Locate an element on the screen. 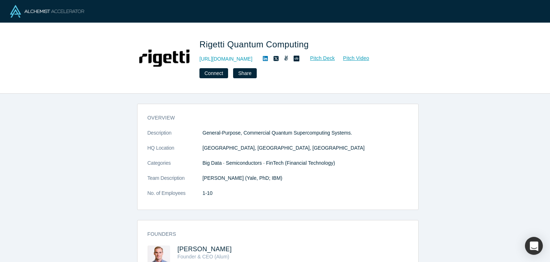 This screenshot has height=262, width=550. h3: overview is located at coordinates (273, 118).